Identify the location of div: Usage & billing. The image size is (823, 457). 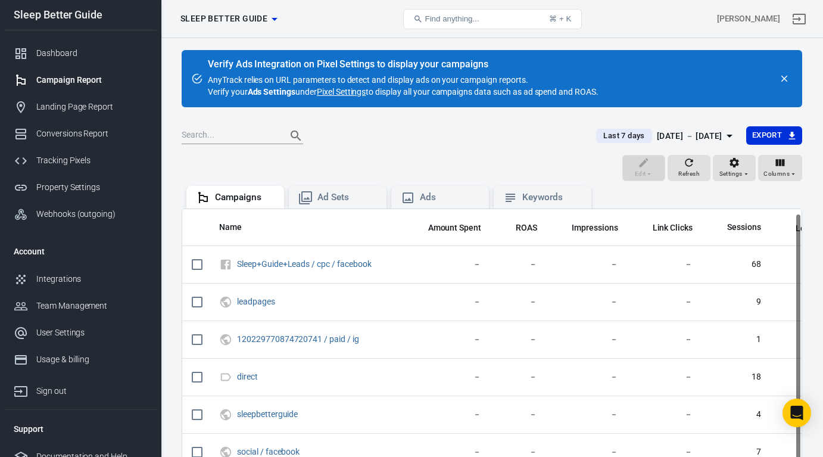
(92, 359).